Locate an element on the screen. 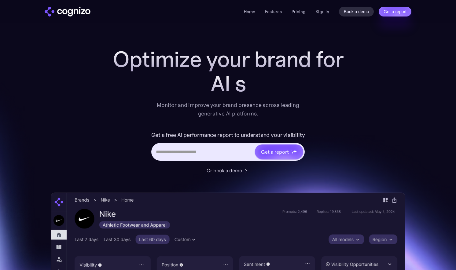 This screenshot has width=456, height=270. h1: Optimize your brand for is located at coordinates (228, 59).